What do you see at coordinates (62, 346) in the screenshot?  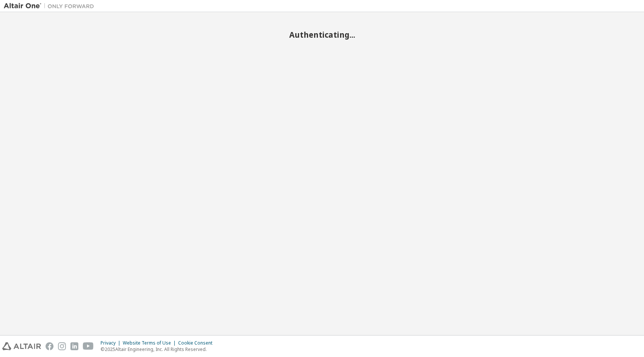 I see `img: instagram.svg` at bounding box center [62, 346].